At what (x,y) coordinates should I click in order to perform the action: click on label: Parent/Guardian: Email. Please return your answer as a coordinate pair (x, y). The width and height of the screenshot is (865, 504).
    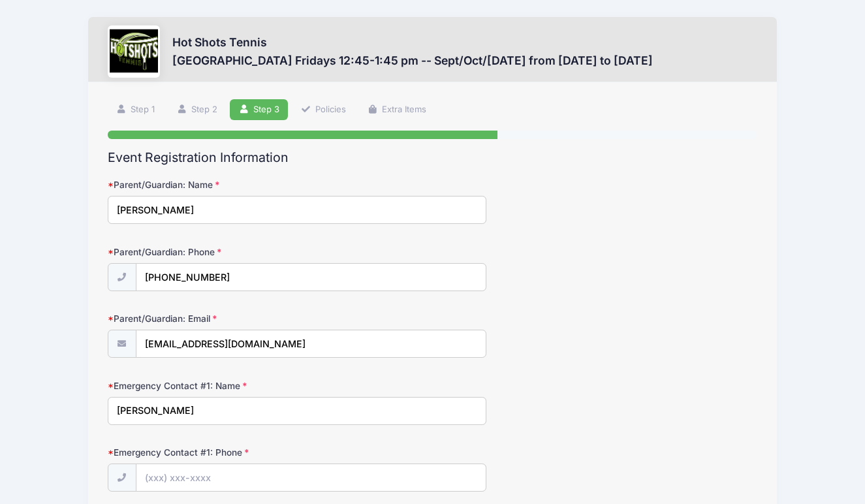
    Looking at the image, I should click on (216, 319).